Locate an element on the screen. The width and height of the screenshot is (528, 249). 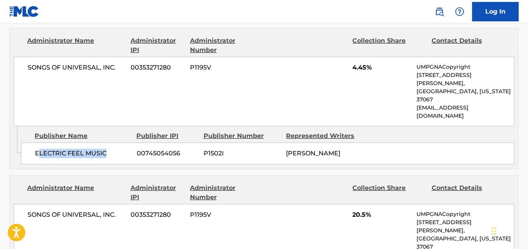
span: 20.5% is located at coordinates (382, 215).